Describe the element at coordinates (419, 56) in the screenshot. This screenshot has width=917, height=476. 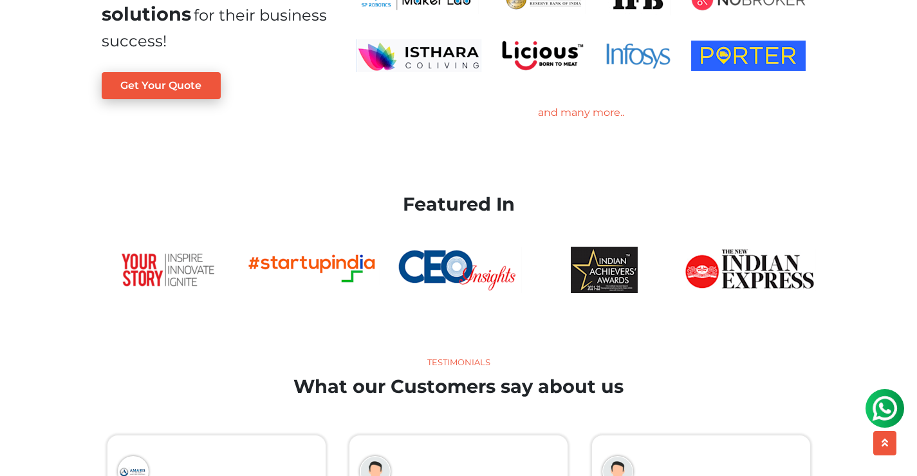
I see `img: ishtara` at that location.